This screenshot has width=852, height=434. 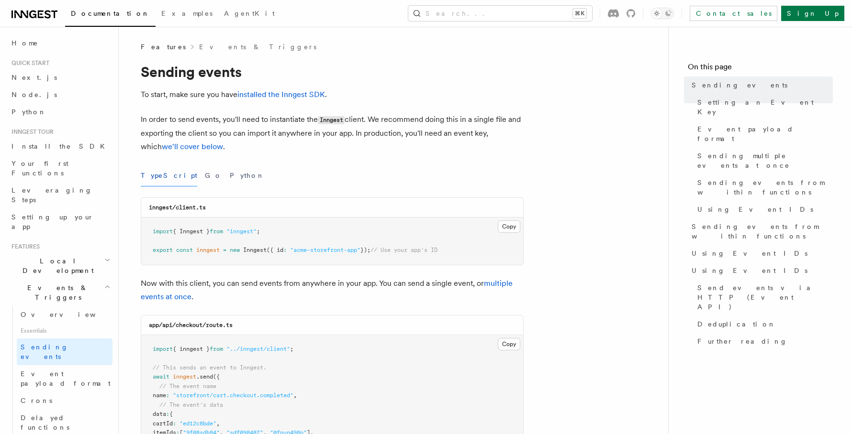 What do you see at coordinates (500, 13) in the screenshot?
I see `button: Search...⌘K` at bounding box center [500, 13].